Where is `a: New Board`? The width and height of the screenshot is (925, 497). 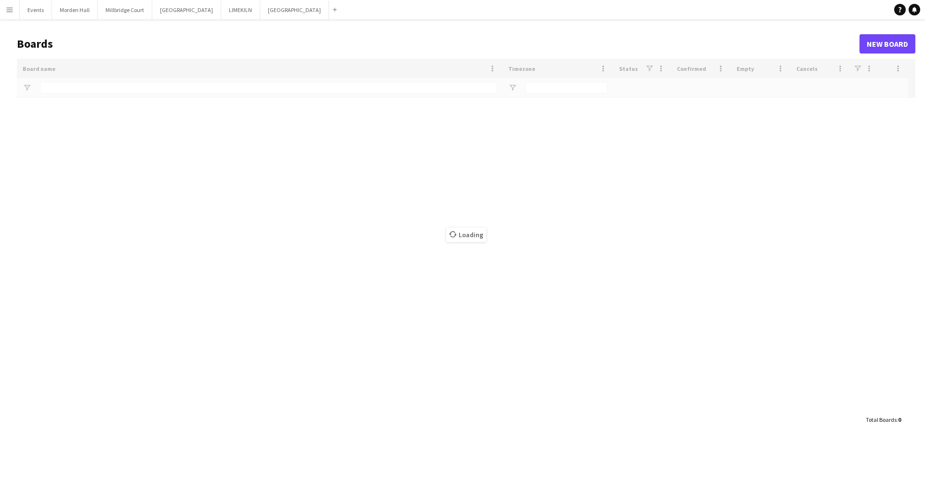 a: New Board is located at coordinates (888, 44).